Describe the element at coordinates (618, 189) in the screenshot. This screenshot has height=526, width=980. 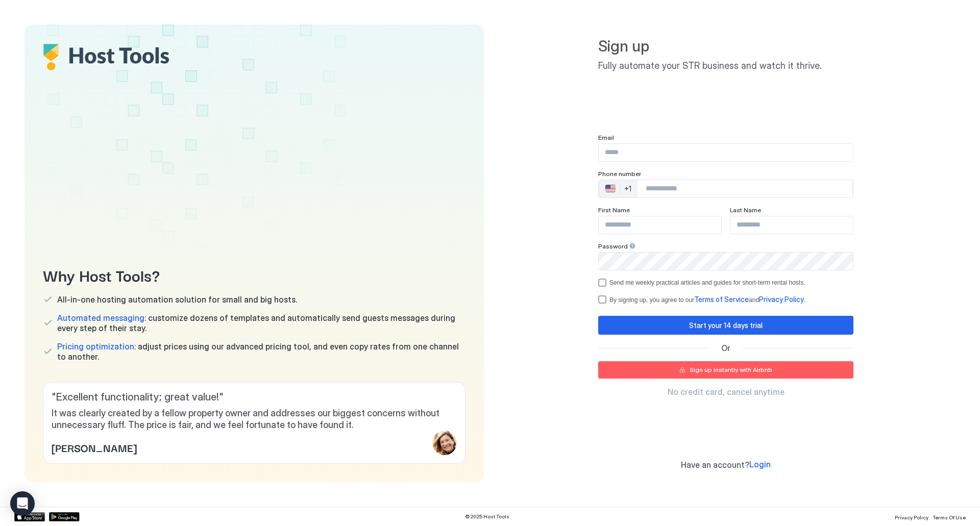
I see `div: Countries button` at that location.